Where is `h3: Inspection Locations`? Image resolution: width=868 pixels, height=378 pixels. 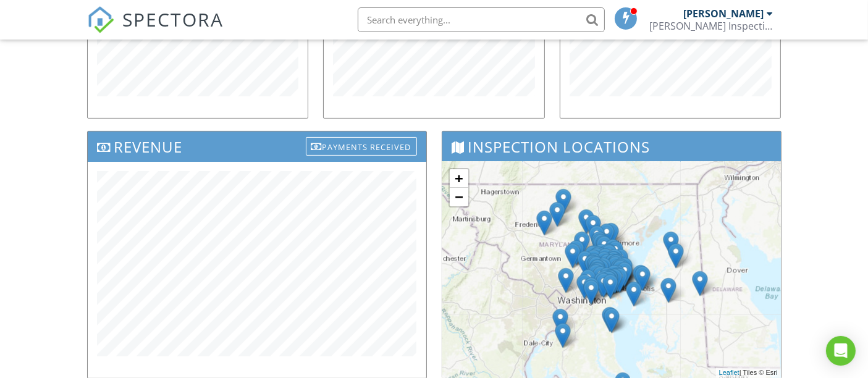 h3: Inspection Locations is located at coordinates (612, 146).